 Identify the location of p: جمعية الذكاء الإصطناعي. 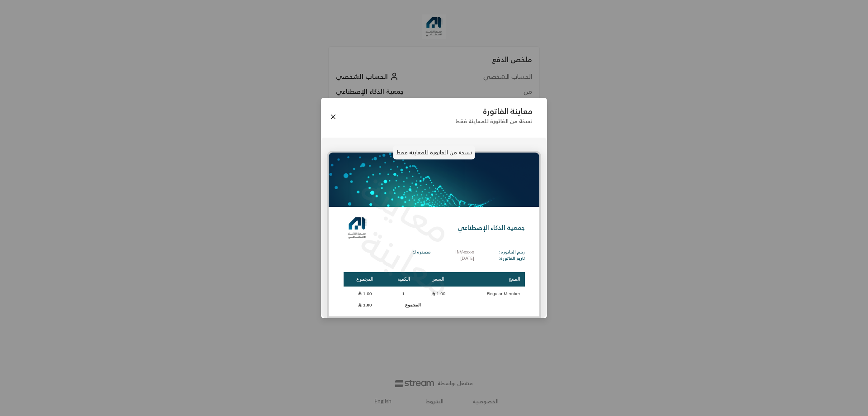
(491, 228).